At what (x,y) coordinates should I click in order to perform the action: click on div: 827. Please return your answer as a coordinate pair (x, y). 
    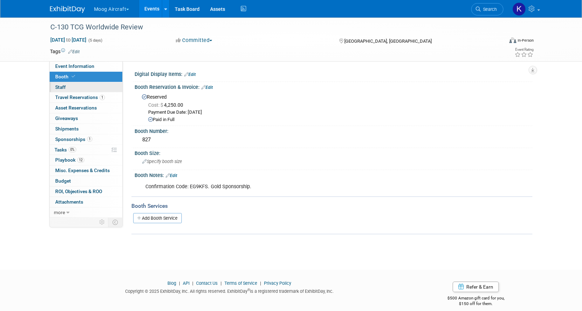
    Looking at the image, I should click on (333, 139).